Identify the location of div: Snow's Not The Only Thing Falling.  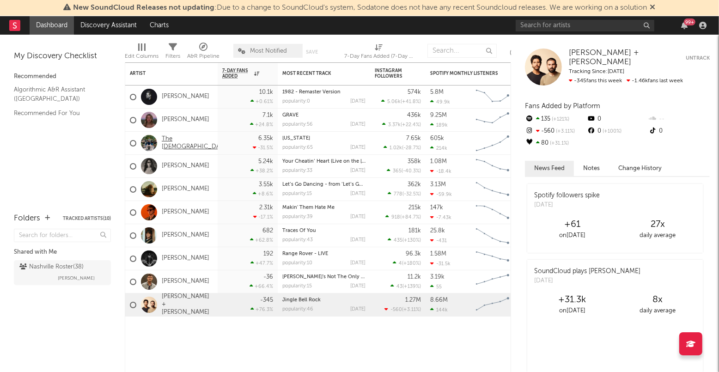
(324, 277).